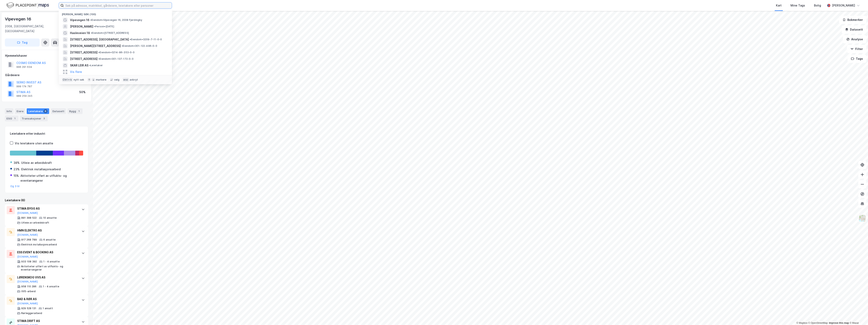  I want to click on button: Vis flere, so click(76, 72).